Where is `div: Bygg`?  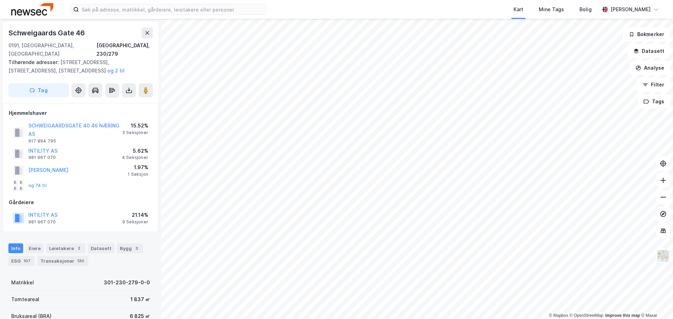 div: Bygg is located at coordinates (130, 248).